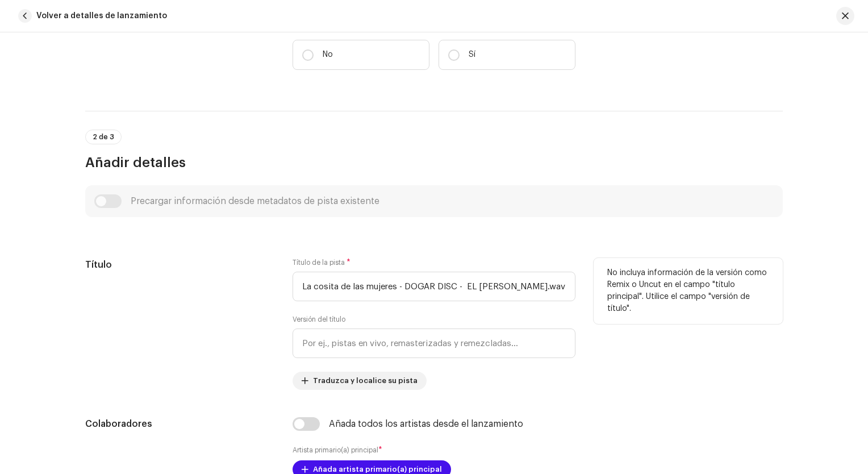  Describe the element at coordinates (366, 381) in the screenshot. I see `span: Traduzca y localice su pista` at that location.